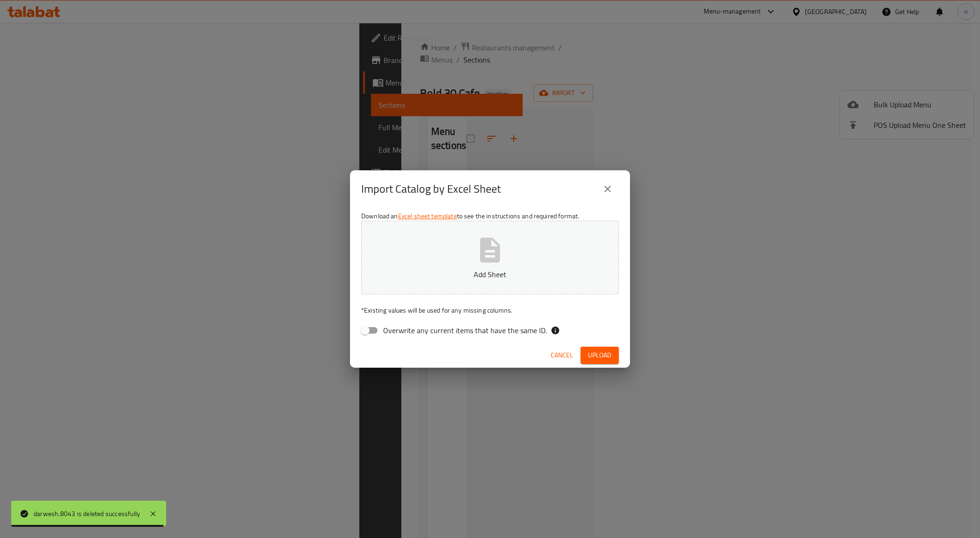  Describe the element at coordinates (87, 513) in the screenshot. I see `div: darwesh.8043 is deleted successfully` at that location.